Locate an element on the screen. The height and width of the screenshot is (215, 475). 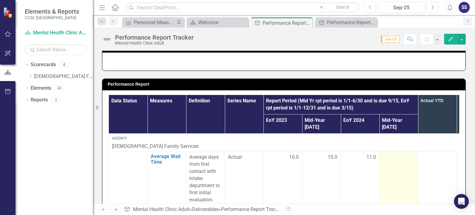
a: Welcome is located at coordinates (217, 22).